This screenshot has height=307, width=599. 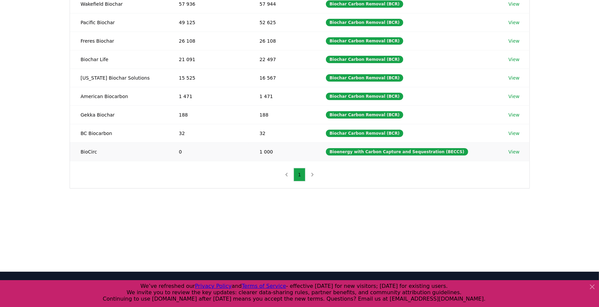 I want to click on td: Biochar Life, so click(x=119, y=59).